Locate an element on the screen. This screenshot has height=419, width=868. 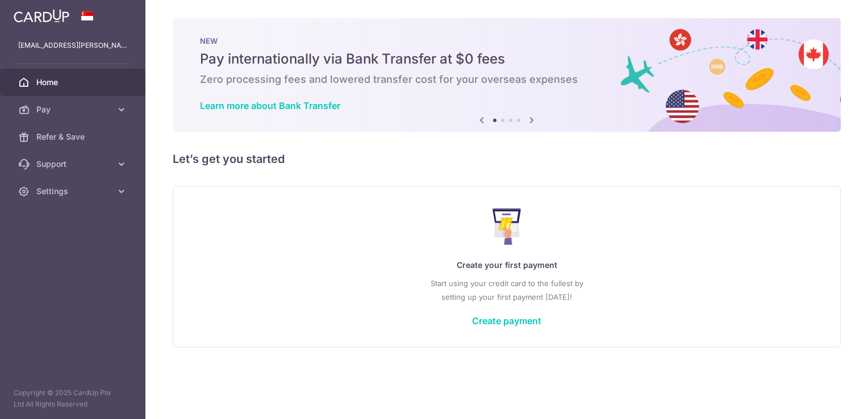
p: Create your first payment is located at coordinates (507, 265).